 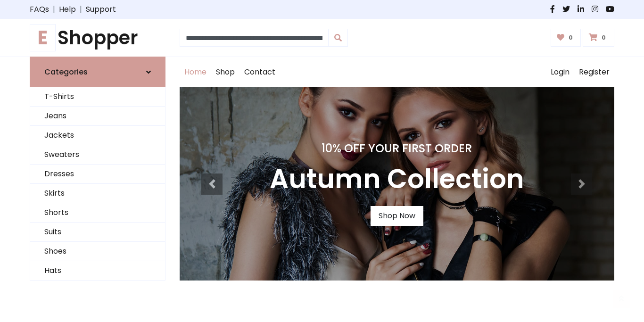 What do you see at coordinates (43, 38) in the screenshot?
I see `span: E` at bounding box center [43, 38].